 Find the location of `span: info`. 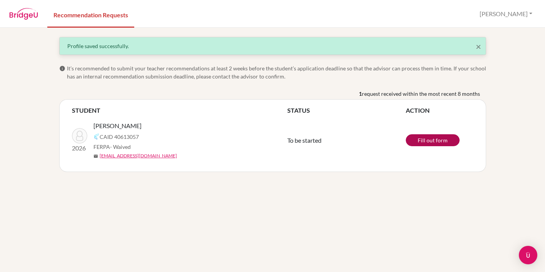

span: info is located at coordinates (62, 68).